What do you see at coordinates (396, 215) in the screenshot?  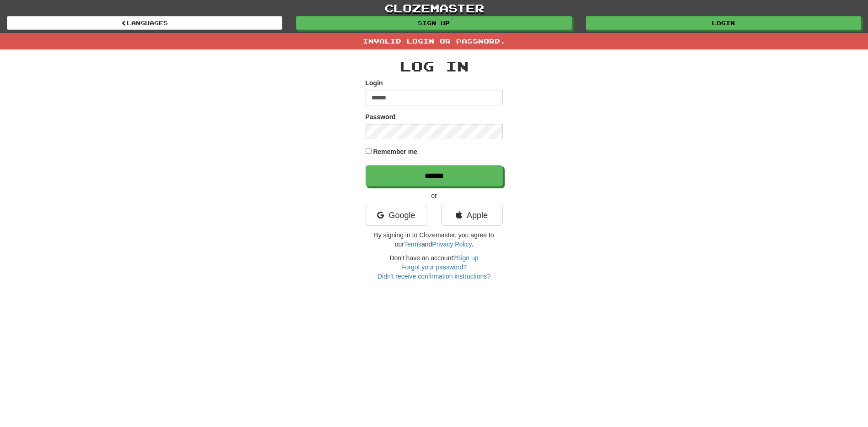 I see `a: Google` at bounding box center [396, 215].